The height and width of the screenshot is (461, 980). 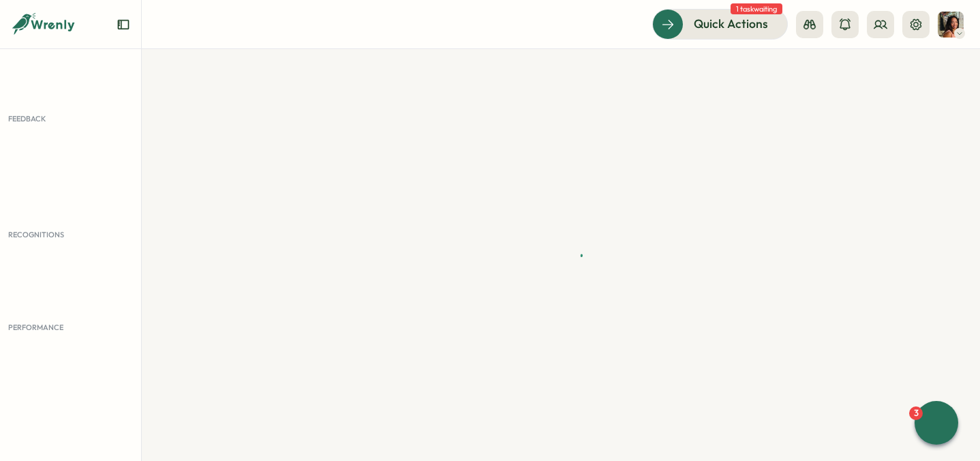 I want to click on button: 3, so click(x=937, y=423).